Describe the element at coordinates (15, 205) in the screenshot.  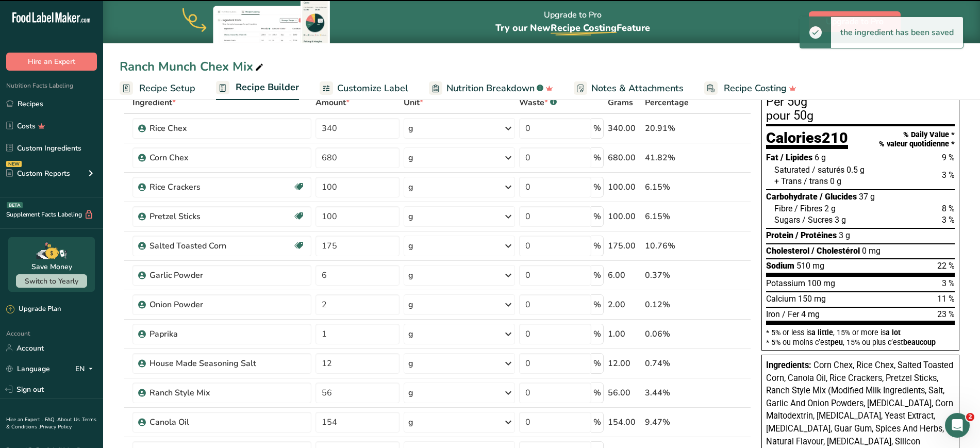
I see `div: BETA` at that location.